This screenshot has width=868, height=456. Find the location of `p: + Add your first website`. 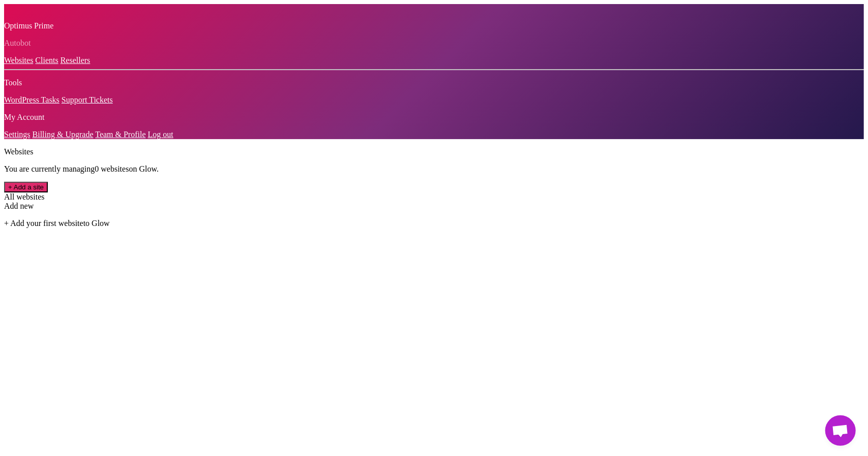

p: + Add your first website is located at coordinates (434, 223).